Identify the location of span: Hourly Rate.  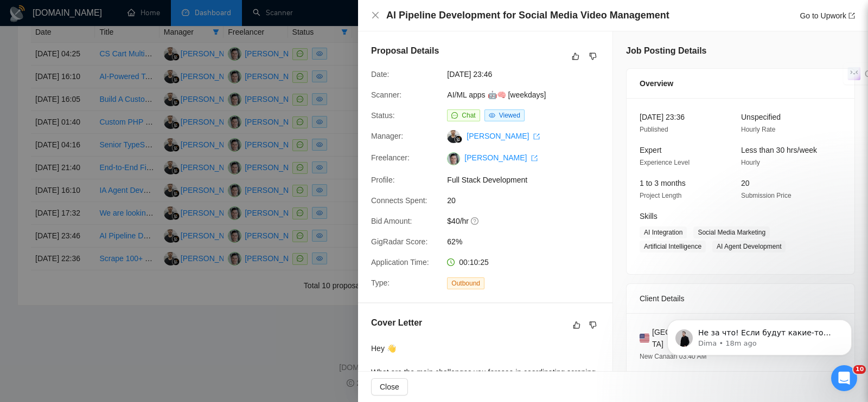
(758, 130).